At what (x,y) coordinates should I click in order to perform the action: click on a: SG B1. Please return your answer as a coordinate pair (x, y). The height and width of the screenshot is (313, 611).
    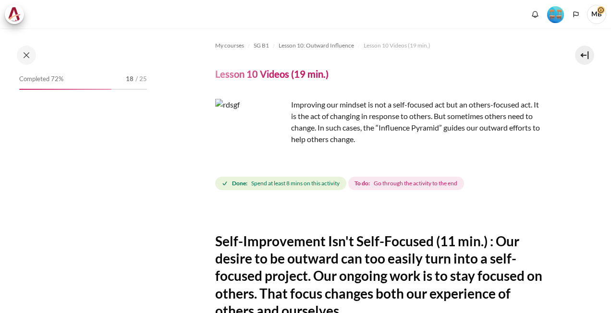
    Looking at the image, I should click on (261, 46).